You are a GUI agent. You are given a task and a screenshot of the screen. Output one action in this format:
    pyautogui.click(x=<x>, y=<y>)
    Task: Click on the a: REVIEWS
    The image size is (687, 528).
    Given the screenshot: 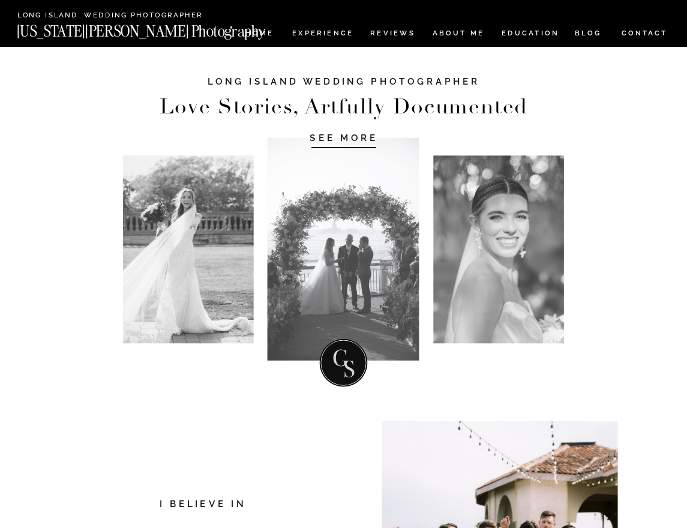 What is the action you would take?
    pyautogui.click(x=392, y=34)
    